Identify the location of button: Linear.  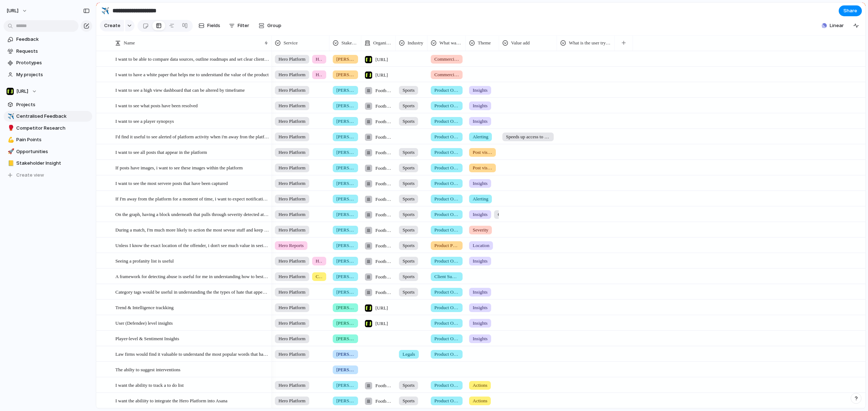
(833, 26).